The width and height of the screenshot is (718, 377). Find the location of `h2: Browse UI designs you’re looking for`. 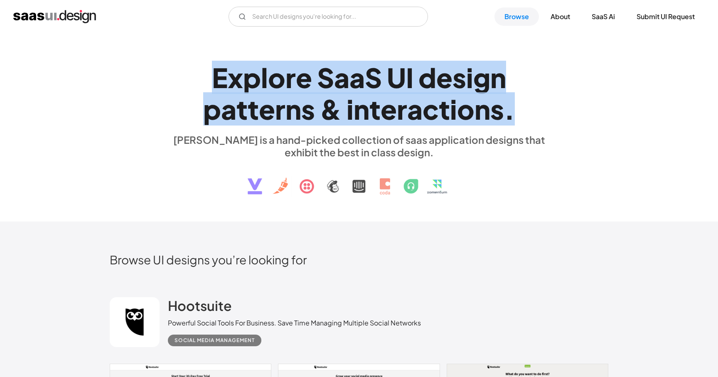

h2: Browse UI designs you’re looking for is located at coordinates (359, 259).